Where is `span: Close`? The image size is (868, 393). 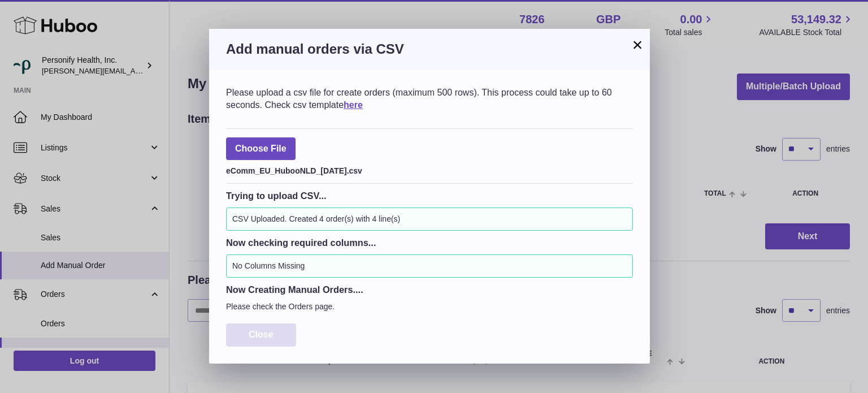 span: Close is located at coordinates (261, 334).